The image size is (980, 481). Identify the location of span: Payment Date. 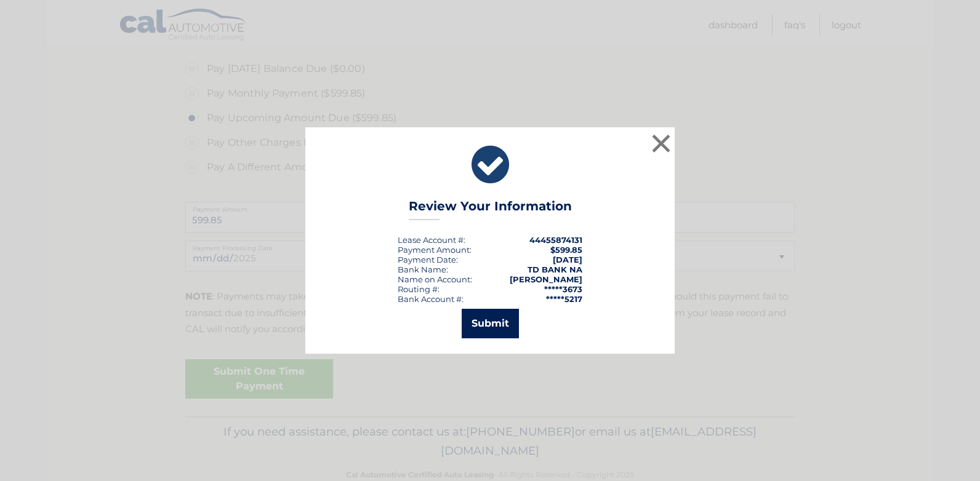
(427, 259).